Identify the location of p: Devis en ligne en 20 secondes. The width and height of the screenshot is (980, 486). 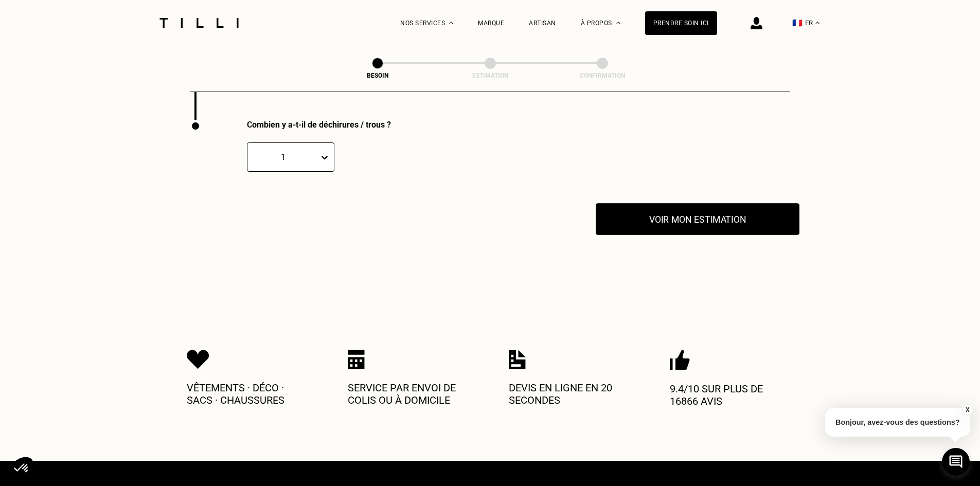
(570, 394).